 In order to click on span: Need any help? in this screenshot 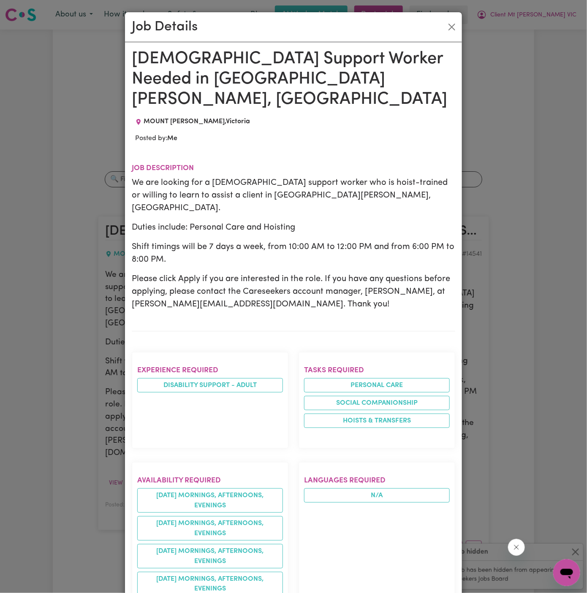, I will do `click(28, 9)`.